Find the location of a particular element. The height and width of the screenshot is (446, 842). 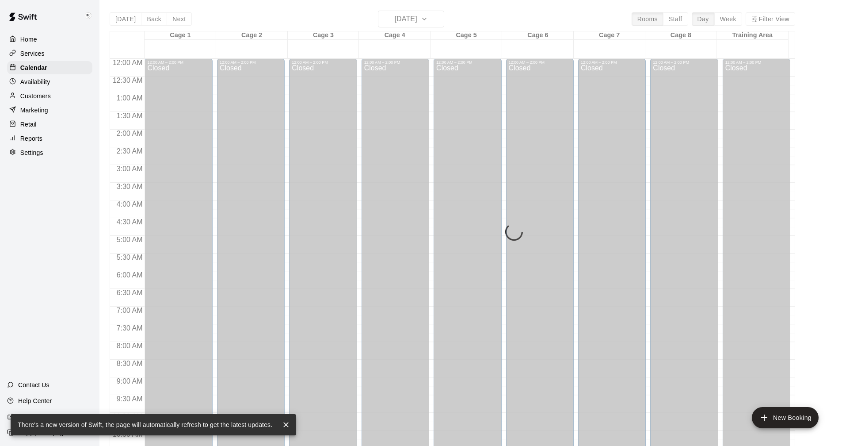

a: Home is located at coordinates (50, 39).